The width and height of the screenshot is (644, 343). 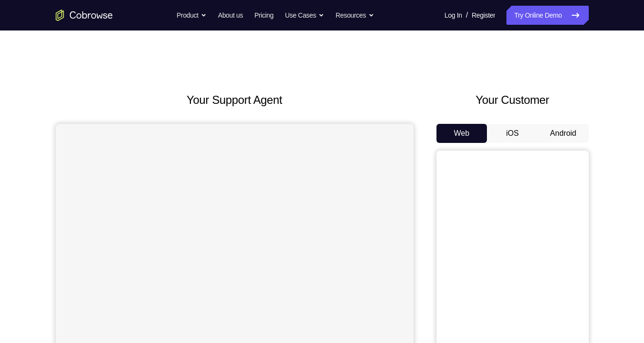 I want to click on a: Register, so click(x=483, y=16).